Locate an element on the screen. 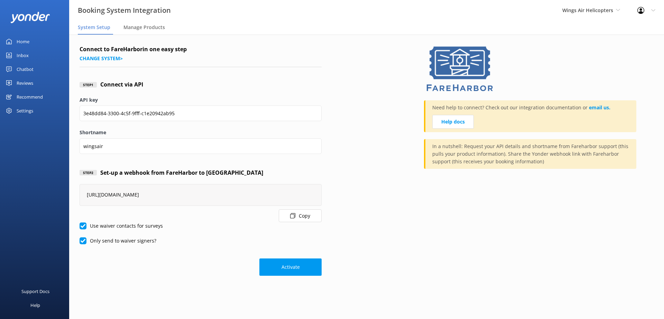  div: Support Docs is located at coordinates (35, 291).